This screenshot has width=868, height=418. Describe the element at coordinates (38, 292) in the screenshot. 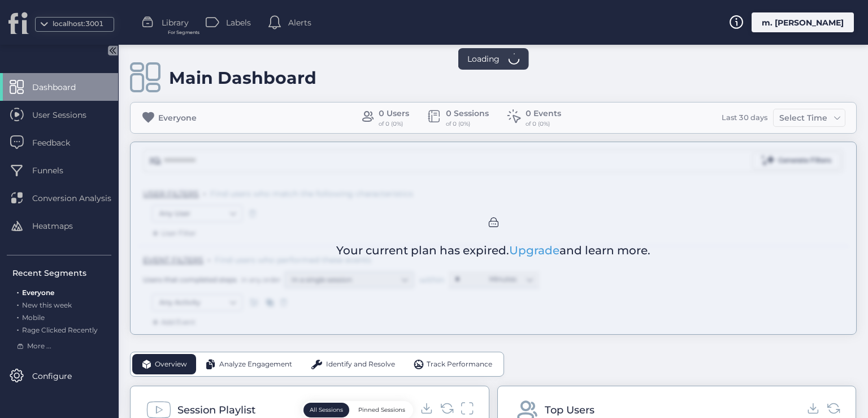

I see `span: Everyone` at that location.